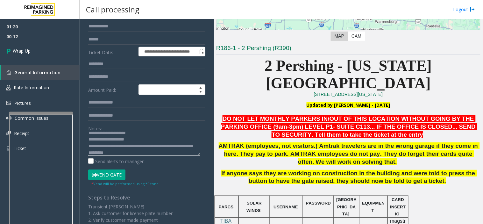  What do you see at coordinates (349, 177) in the screenshot?
I see `span: If anyone says they are working on construction in the building and were told to press the button...` at bounding box center [349, 177].